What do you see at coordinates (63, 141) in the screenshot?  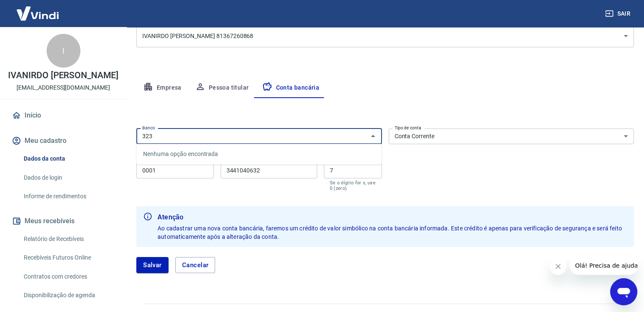 I see `button: Meu cadastro` at bounding box center [63, 141].